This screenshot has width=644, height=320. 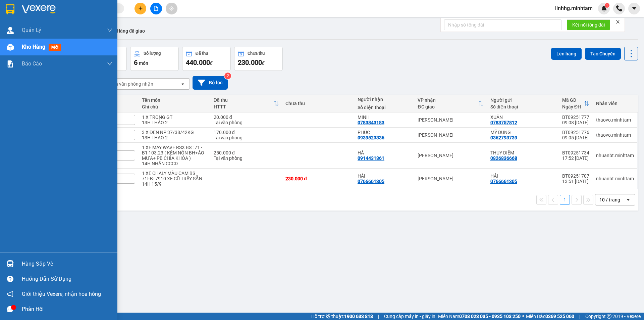 What do you see at coordinates (175, 153) in the screenshot?
I see `div: 1 XE MÁY WAVE RSX BS : 71 - B1 103.23 ( KÈM NÓN BH+ÁO MƯA+ PB CHÌA KHÓA )` at bounding box center [175, 153].